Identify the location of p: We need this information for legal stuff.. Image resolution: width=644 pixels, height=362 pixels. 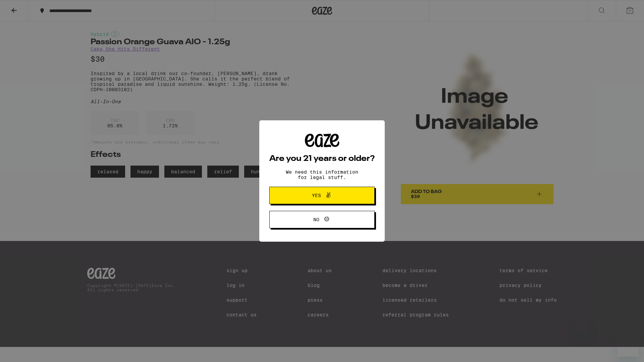
(322, 174).